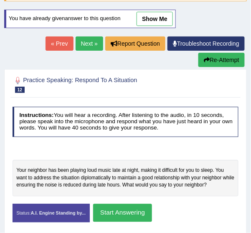  I want to click on div: You have already given answer to this question, so click(90, 19).